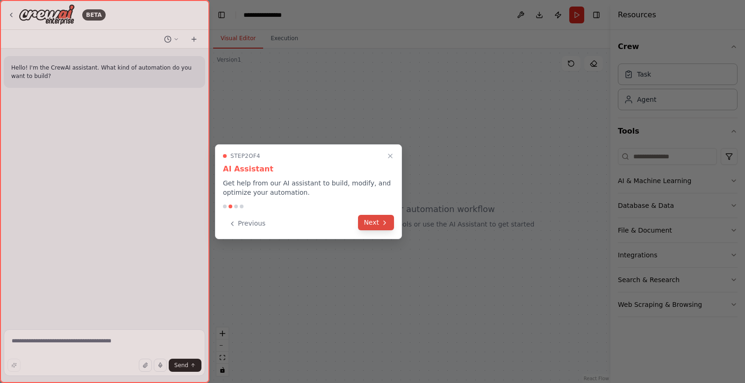  I want to click on p: Get help from our AI assistant to build, modify, and optimize your automation., so click(308, 188).